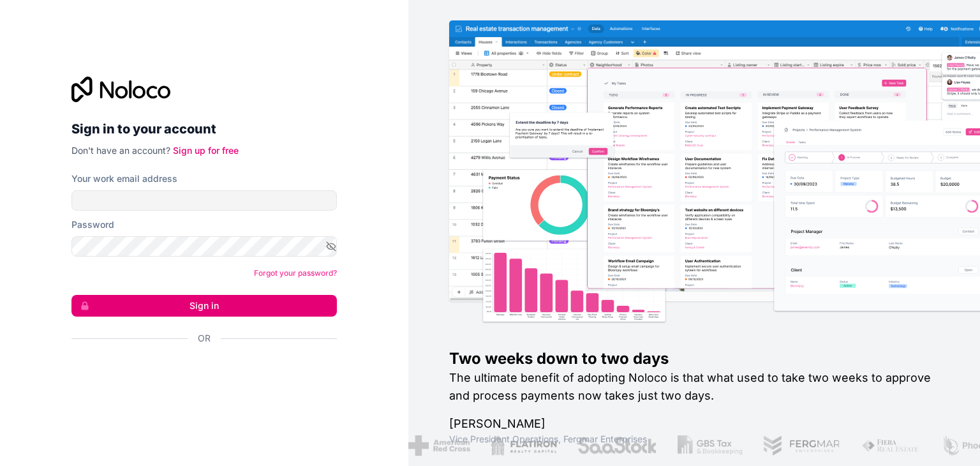  What do you see at coordinates (695, 386) in the screenshot?
I see `h2: The ultimate benefit of adopting Noloco is that what used to take two weeks to approve and proces...` at bounding box center [695, 386].